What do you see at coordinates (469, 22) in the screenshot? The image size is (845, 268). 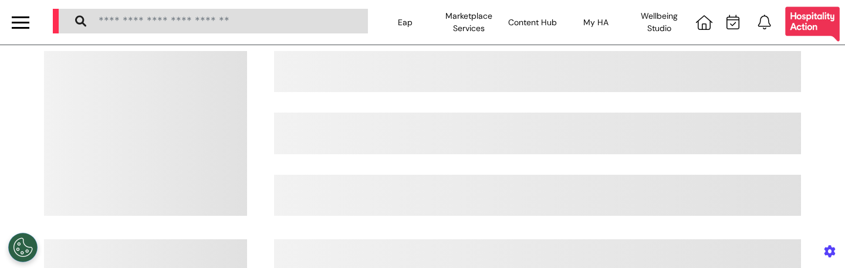 I see `div: Marketplace Services` at bounding box center [469, 22].